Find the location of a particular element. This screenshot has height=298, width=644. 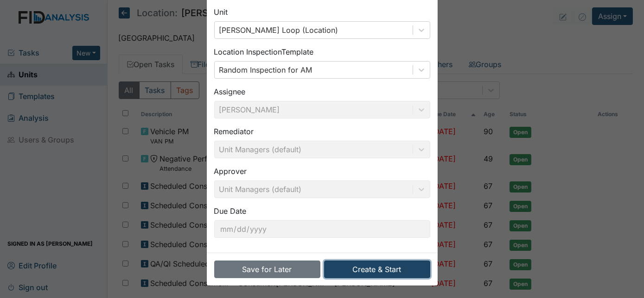

div: Random Inspection for AM is located at coordinates (266, 70).